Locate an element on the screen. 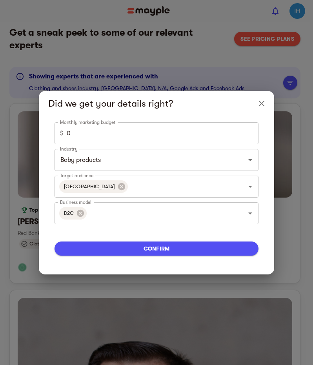 The height and width of the screenshot is (365, 313). h5: Did we get your details right? is located at coordinates (150, 104).